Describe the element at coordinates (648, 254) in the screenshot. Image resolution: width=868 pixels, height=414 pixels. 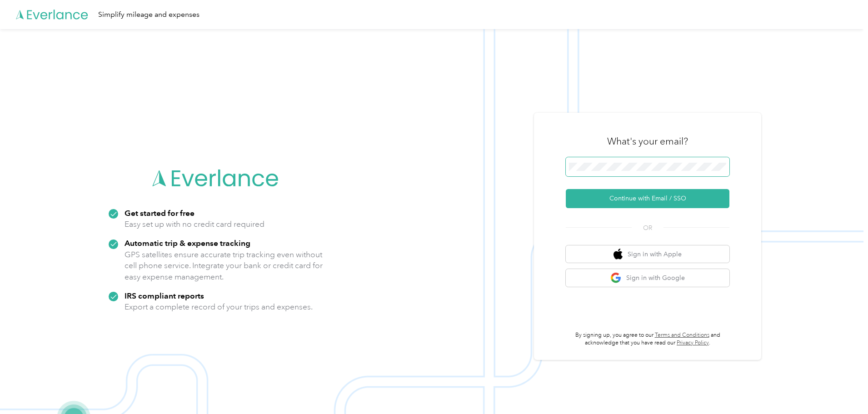
I see `button: apple logoSign in with Apple` at that location.